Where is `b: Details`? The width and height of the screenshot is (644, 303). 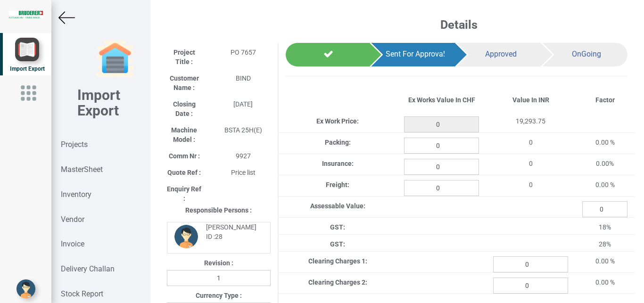 b: Details is located at coordinates (459, 25).